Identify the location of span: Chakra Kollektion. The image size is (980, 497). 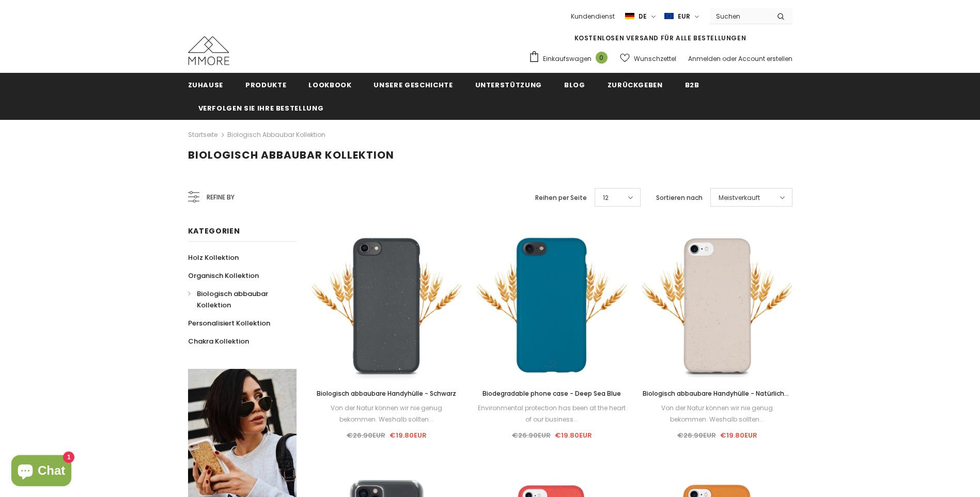
(219, 341).